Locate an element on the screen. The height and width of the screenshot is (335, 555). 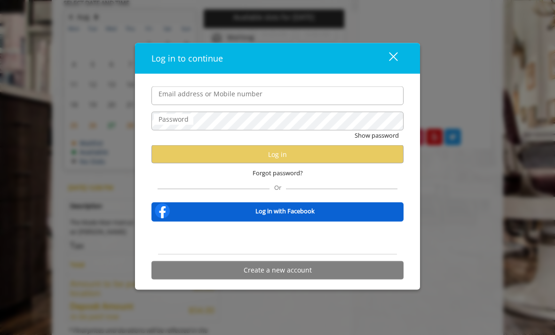
input: Email address or Mobile number is located at coordinates (277, 96).